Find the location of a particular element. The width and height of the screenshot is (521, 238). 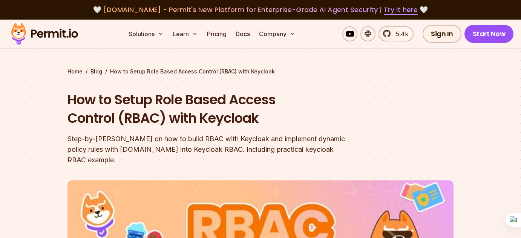

span: 5.4k is located at coordinates (400, 34).